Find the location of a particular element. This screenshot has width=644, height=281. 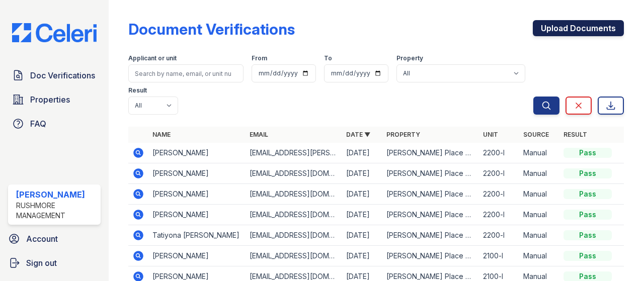

label: Result is located at coordinates (137, 90).